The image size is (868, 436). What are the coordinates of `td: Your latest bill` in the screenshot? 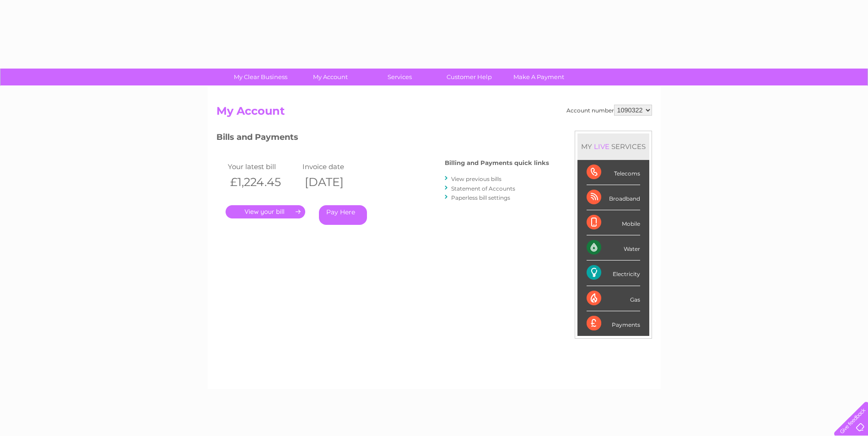 It's located at (263, 167).